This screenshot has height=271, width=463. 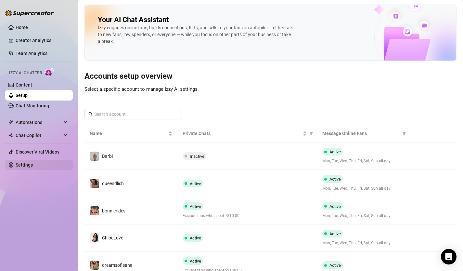 I want to click on span: Private Chats, so click(x=242, y=133).